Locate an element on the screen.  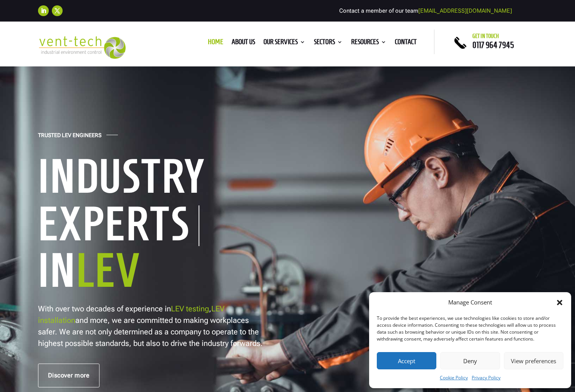
a: Home is located at coordinates (215, 44).